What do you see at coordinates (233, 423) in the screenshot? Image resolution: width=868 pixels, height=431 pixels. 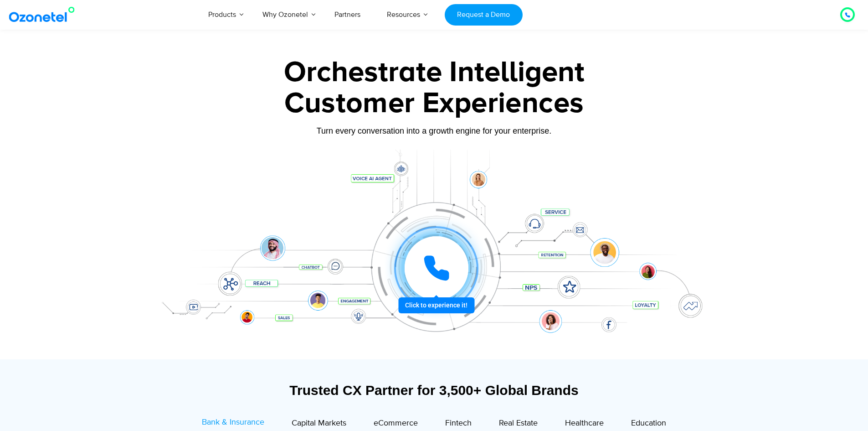 I see `span: Bank & Insurance` at bounding box center [233, 423].